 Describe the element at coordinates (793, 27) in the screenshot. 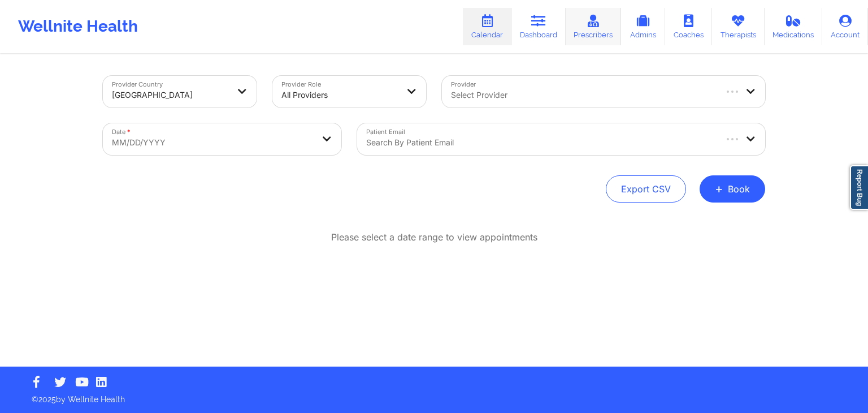

I see `a: Medications` at that location.